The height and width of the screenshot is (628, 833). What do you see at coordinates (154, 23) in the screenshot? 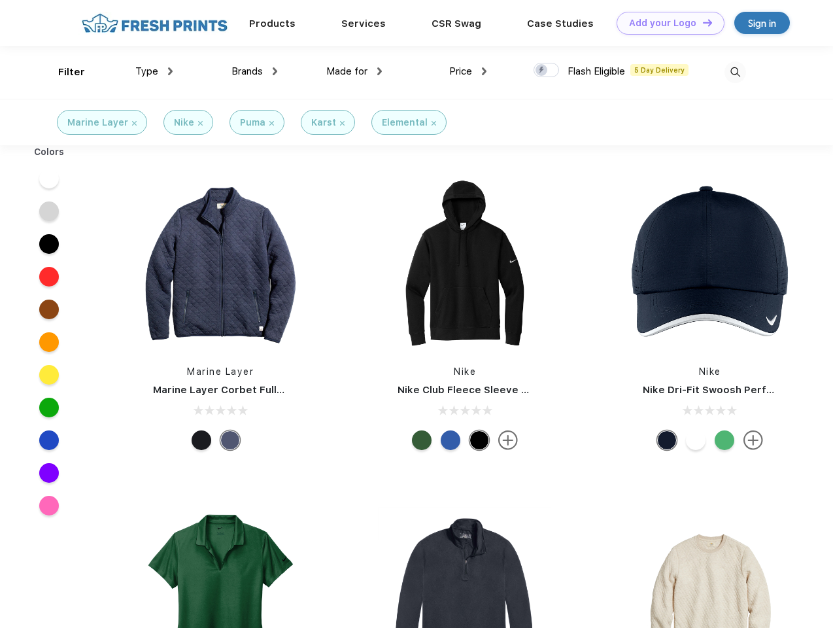
I see `img: fo%20logo%202.webp` at bounding box center [154, 23].